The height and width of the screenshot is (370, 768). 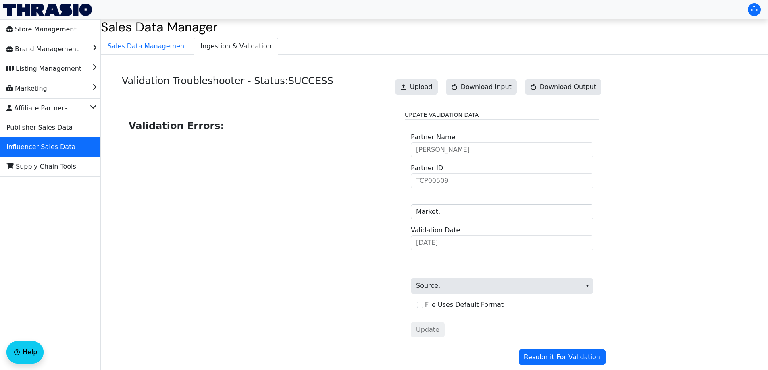 What do you see at coordinates (486, 87) in the screenshot?
I see `span: Download Input` at bounding box center [486, 87].